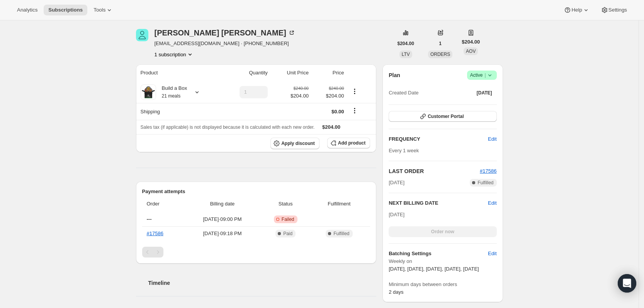  Describe the element at coordinates (285, 204) in the screenshot. I see `span: Status` at that location.